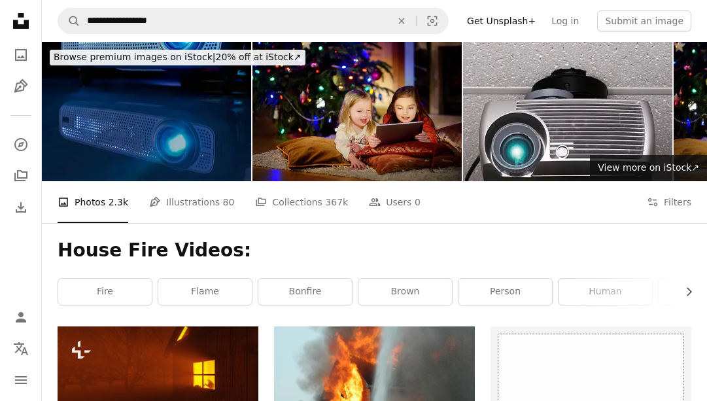 This screenshot has height=401, width=707. I want to click on a: brown, so click(405, 292).